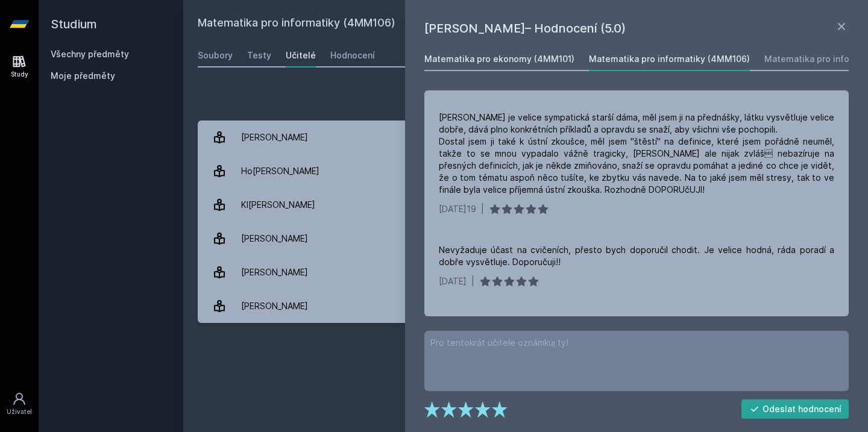 This screenshot has width=868, height=432. Describe the element at coordinates (82, 76) in the screenshot. I see `span: Moje předměty` at that location.